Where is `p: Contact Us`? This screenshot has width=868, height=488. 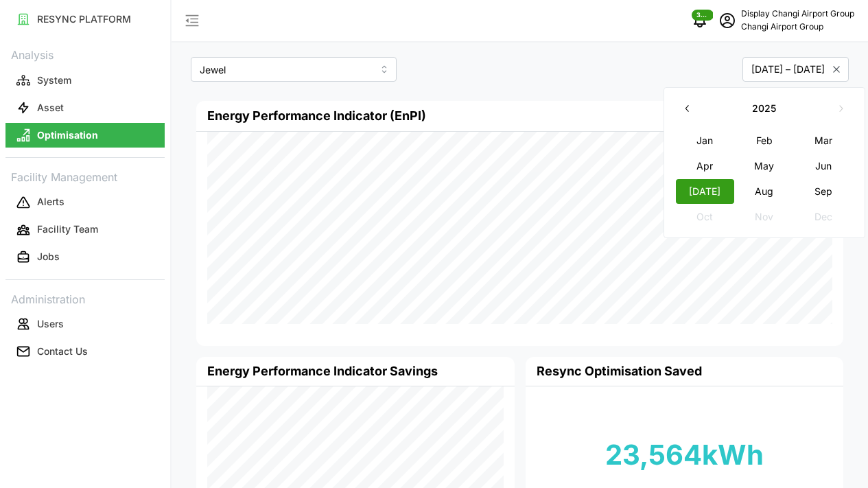
p: Contact Us is located at coordinates (62, 351).